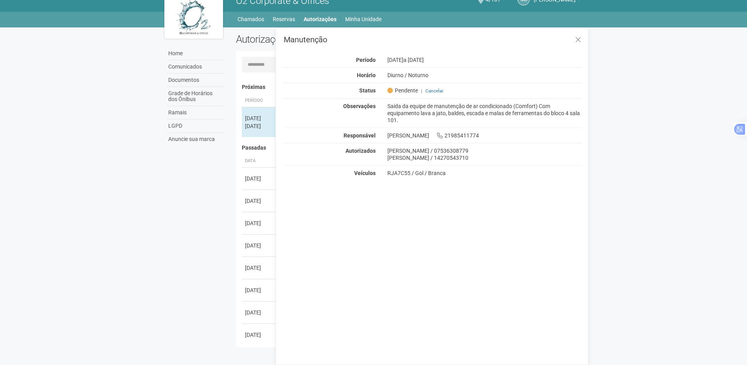  What do you see at coordinates (360, 135) in the screenshot?
I see `strong: Responsável` at bounding box center [360, 135].